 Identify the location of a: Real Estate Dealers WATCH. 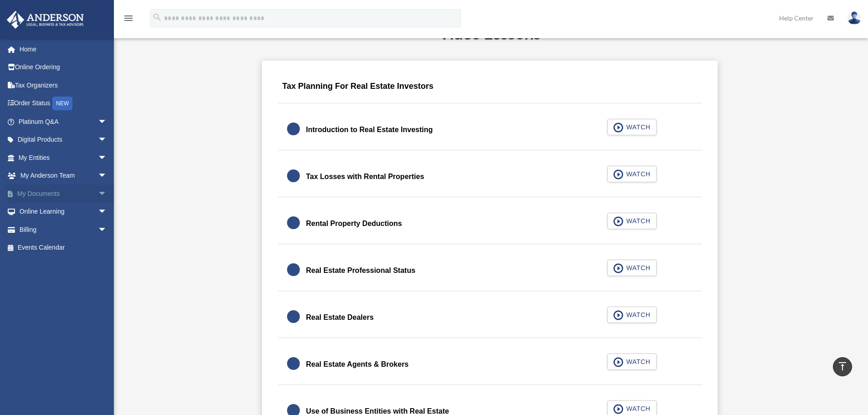
(490, 318).